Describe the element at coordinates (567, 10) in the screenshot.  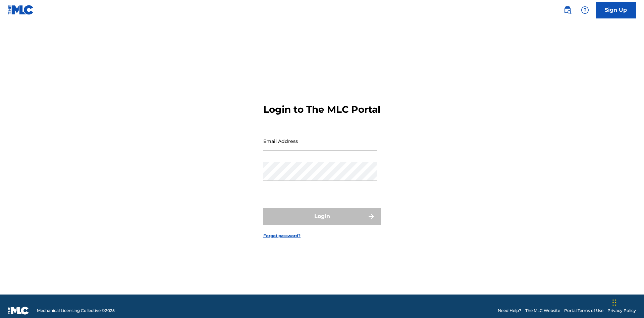
I see `a: Public Search` at that location.